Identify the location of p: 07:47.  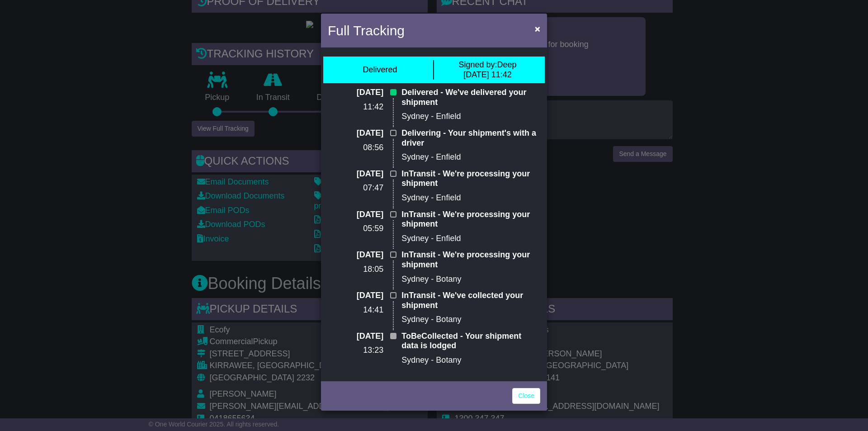
(355, 188).